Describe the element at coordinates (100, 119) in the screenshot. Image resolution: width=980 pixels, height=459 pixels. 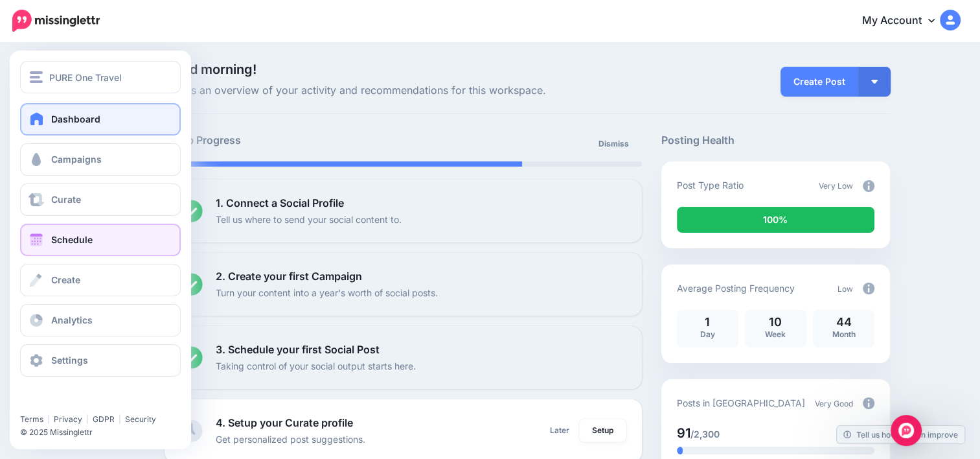
I see `a: Dashboard` at that location.